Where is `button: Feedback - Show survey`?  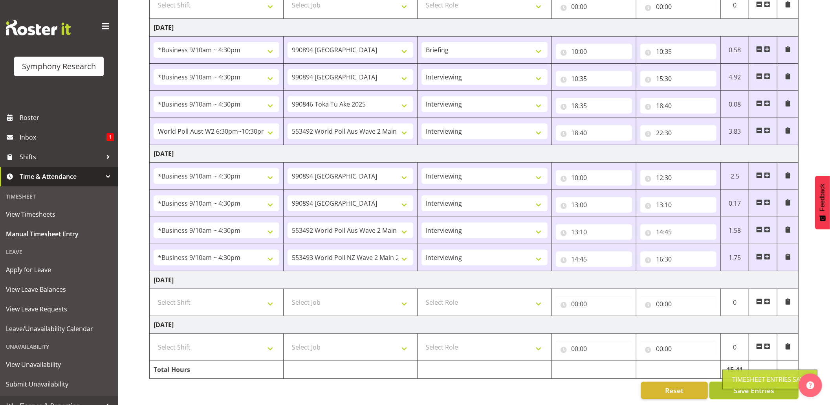 button: Feedback - Show survey is located at coordinates (822, 202).